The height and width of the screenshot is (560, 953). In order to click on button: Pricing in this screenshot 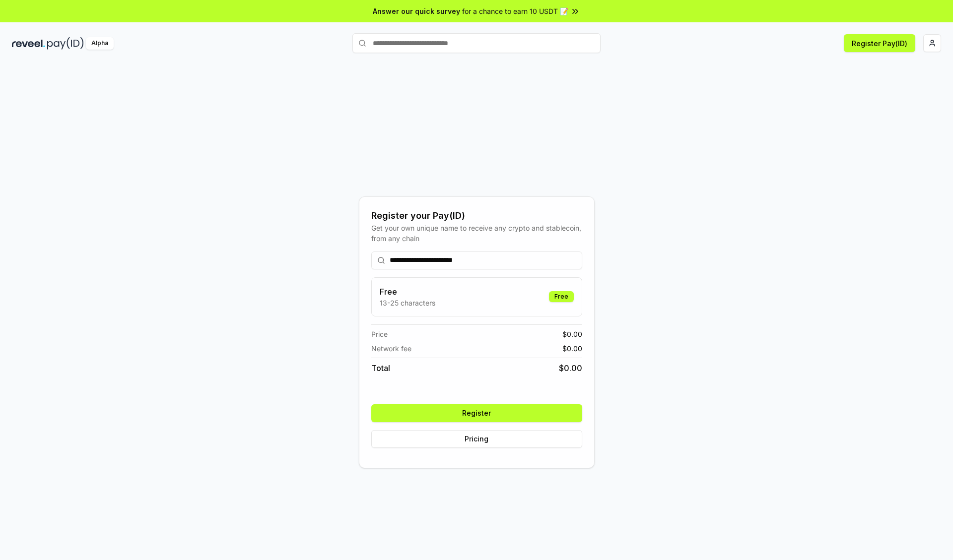, I will do `click(477, 439)`.